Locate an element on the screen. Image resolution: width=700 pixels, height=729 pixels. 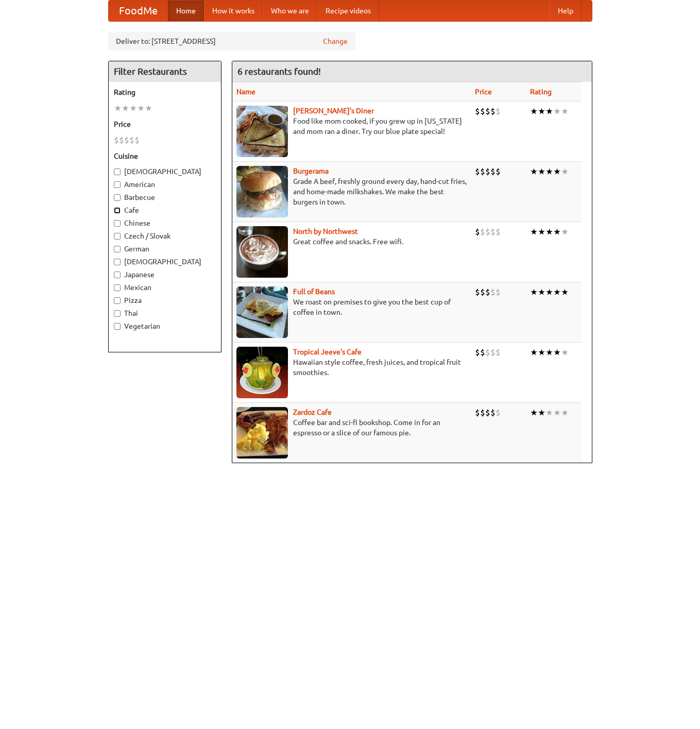
a: Change is located at coordinates (335, 41).